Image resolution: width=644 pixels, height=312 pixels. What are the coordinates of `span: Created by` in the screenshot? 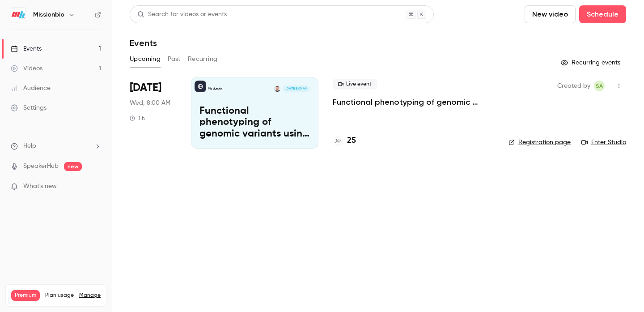 It's located at (574, 86).